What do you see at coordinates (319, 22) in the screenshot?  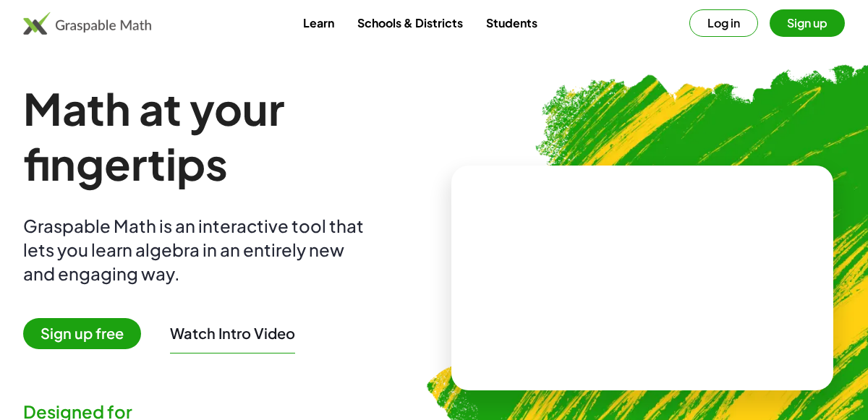 I see `a: Learn` at bounding box center [319, 22].